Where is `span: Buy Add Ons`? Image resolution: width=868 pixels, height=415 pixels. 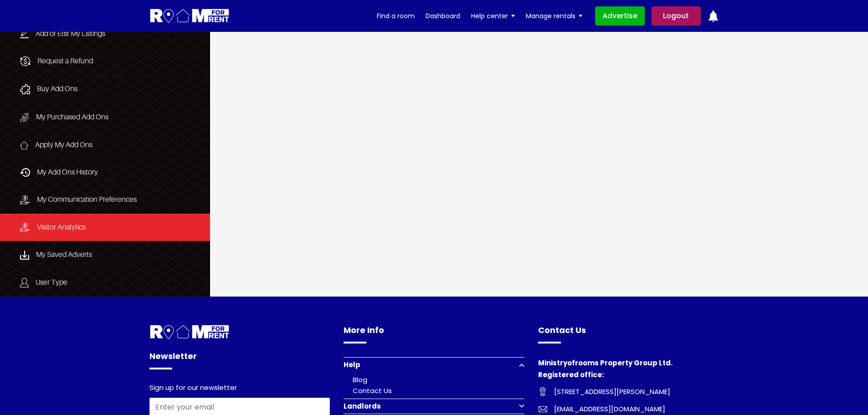 span: Buy Add Ons is located at coordinates (57, 89).